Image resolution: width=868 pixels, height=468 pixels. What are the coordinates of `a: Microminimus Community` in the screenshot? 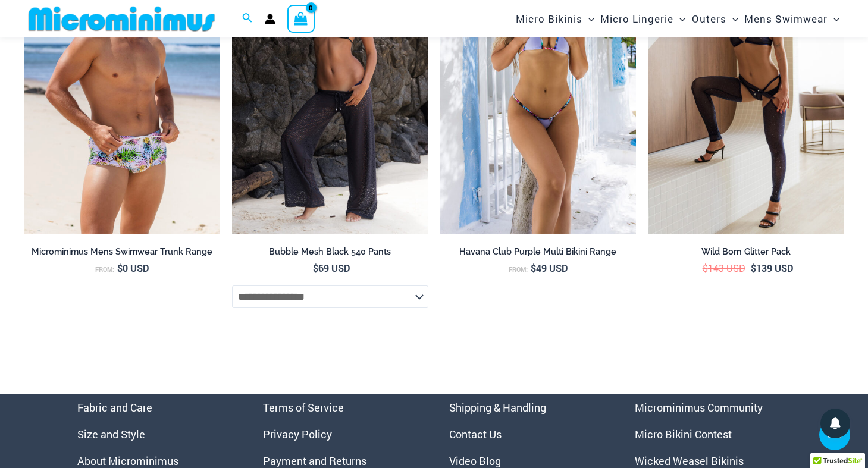 It's located at (699, 407).